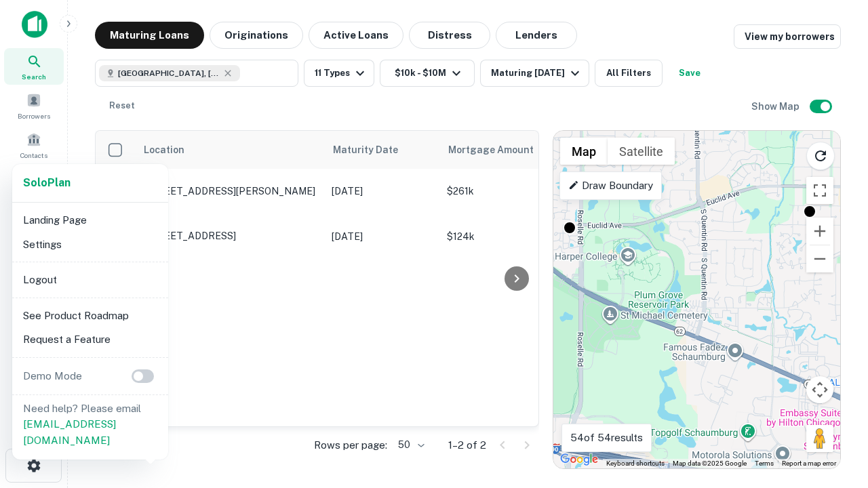 This screenshot has height=488, width=868. Describe the element at coordinates (834, 369) in the screenshot. I see `div: Chat Widget` at that location.